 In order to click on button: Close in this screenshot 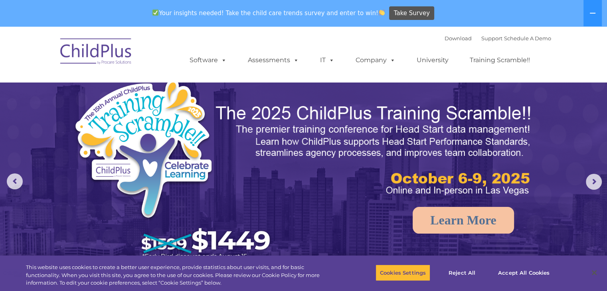, I will do `click(594, 273)`.